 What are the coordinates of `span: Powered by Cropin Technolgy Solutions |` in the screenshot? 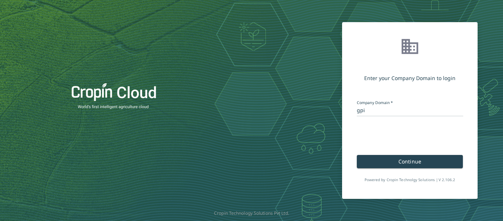 It's located at (410, 179).